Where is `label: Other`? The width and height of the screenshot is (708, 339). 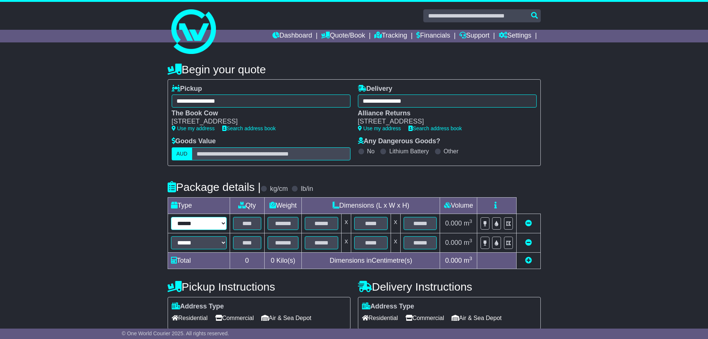 label: Other is located at coordinates (451, 151).